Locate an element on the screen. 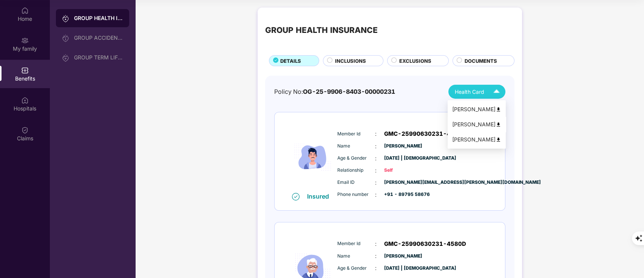 The width and height of the screenshot is (644, 278). span: DETAILS is located at coordinates (291, 61).